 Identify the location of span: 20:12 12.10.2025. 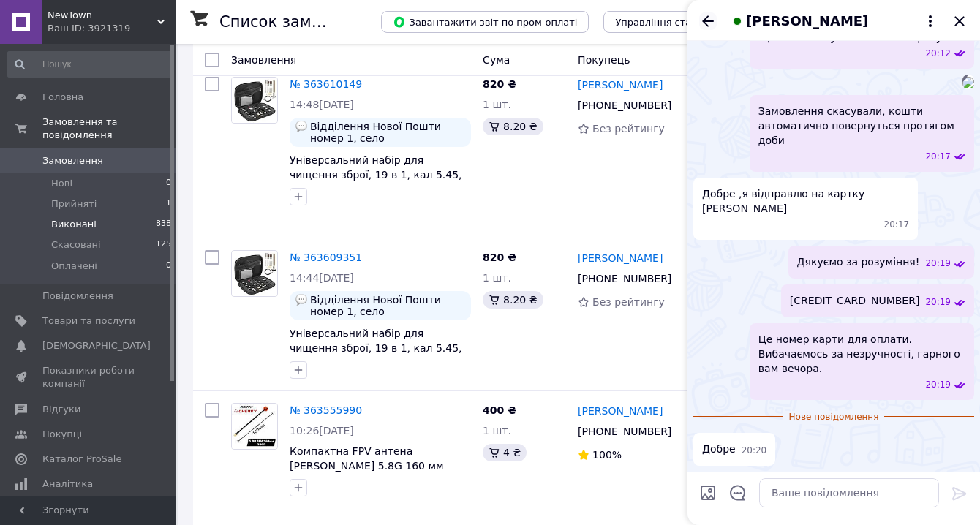
(937, 54).